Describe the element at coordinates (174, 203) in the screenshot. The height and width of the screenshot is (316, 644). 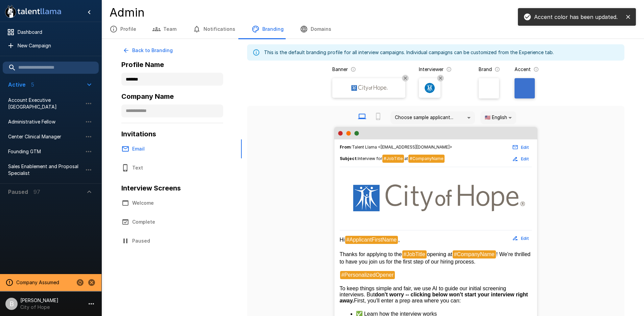
I see `button: Welcome` at that location.